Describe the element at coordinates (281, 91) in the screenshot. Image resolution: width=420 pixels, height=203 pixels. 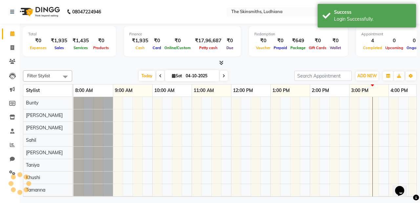
I see `a: 1:00 PM` at that location.